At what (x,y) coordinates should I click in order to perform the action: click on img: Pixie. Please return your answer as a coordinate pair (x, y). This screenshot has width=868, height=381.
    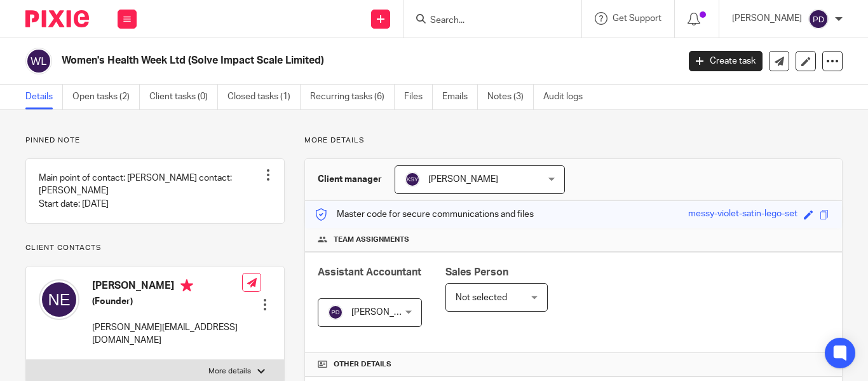
    Looking at the image, I should click on (57, 18).